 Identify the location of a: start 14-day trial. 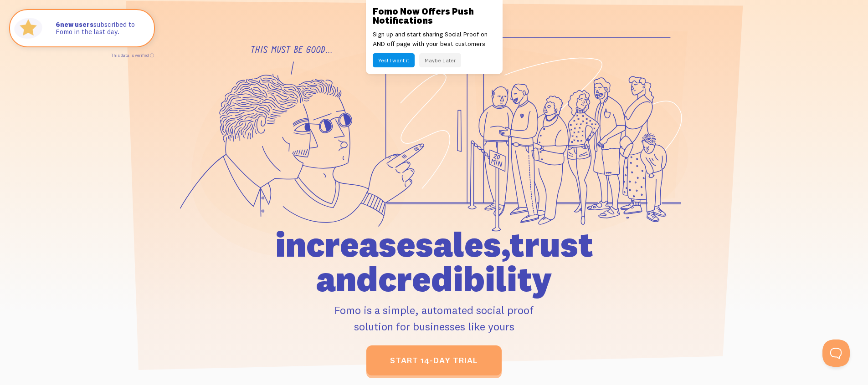
(434, 361).